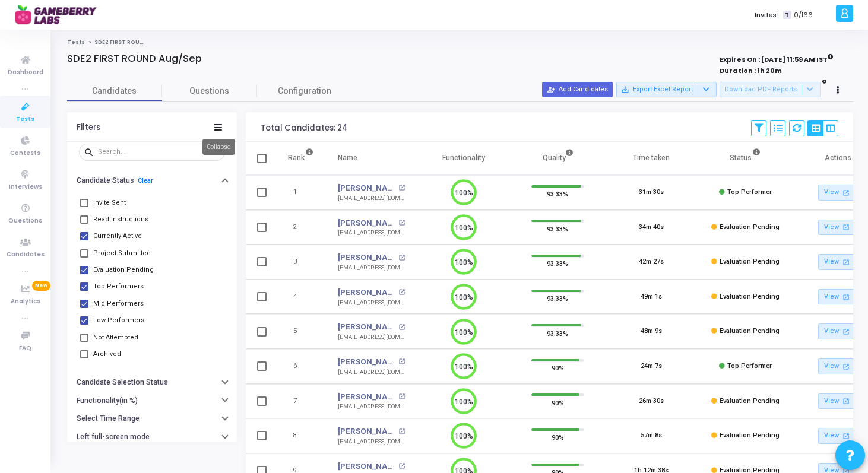  I want to click on mat-icon: search, so click(91, 152).